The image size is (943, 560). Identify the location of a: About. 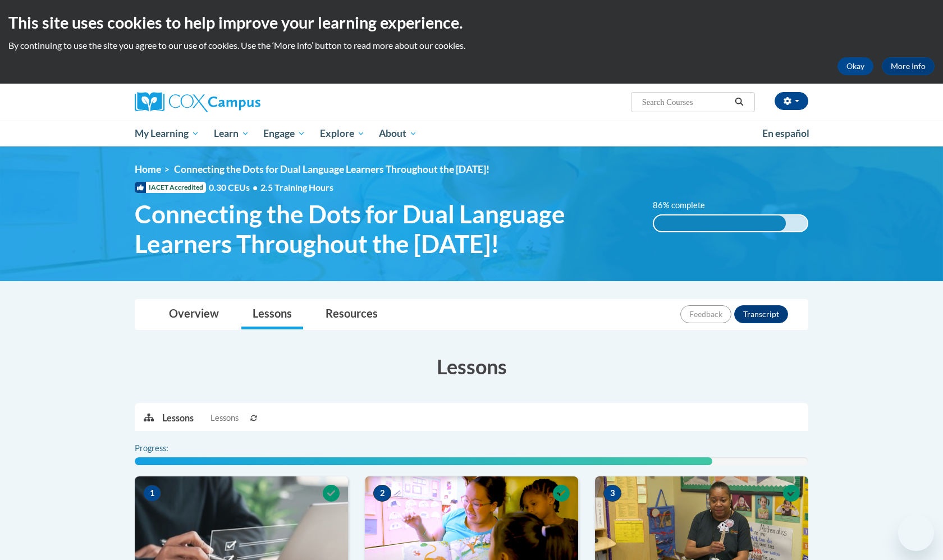
(398, 133).